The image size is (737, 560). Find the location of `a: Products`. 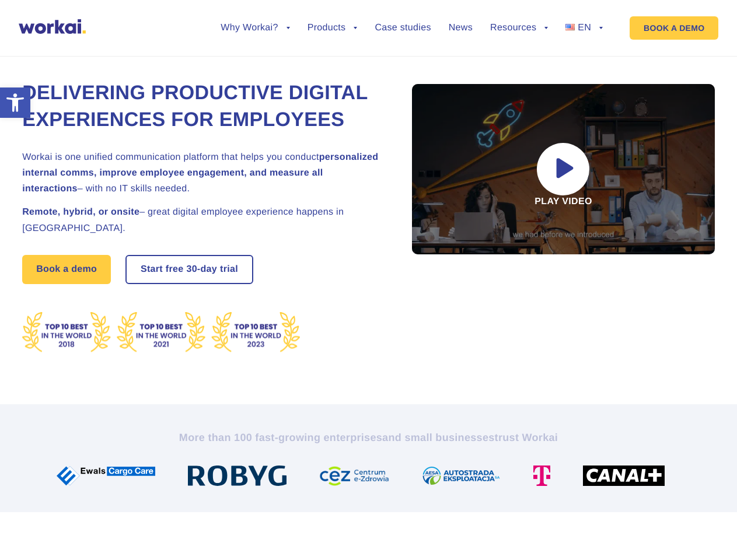

a: Products is located at coordinates (333, 28).